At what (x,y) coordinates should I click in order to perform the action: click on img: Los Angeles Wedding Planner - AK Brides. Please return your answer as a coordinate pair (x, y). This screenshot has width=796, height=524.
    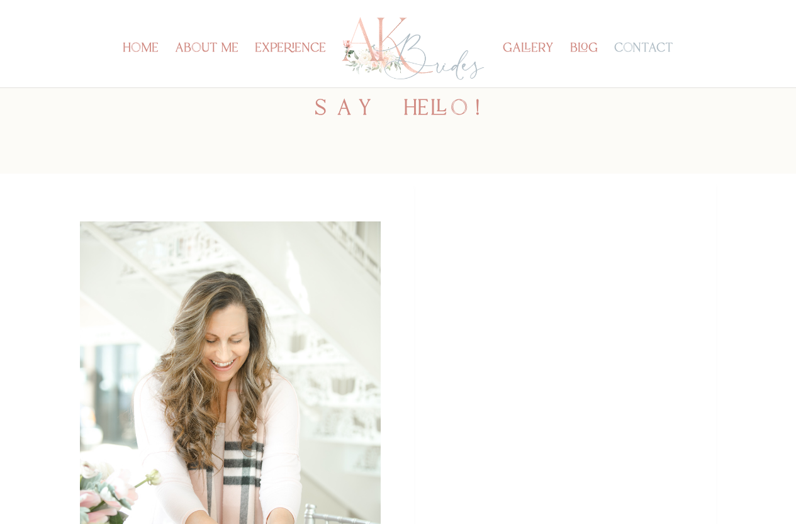
    Looking at the image, I should click on (413, 48).